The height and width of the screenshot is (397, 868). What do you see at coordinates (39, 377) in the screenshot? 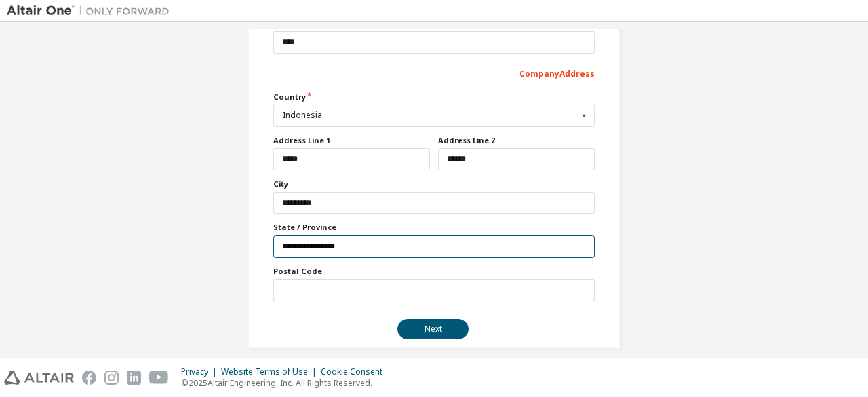
I see `img: altair_logo.svg` at bounding box center [39, 377].